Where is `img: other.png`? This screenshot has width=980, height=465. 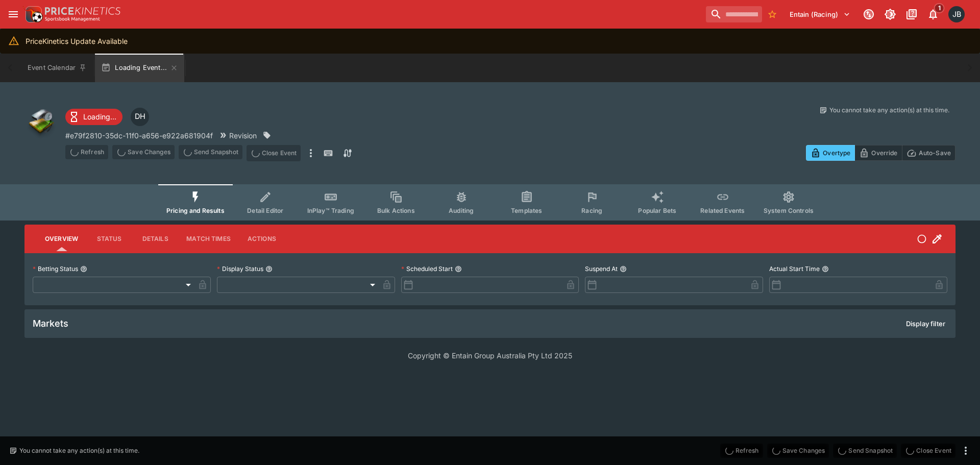
img: other.png is located at coordinates (41, 122).